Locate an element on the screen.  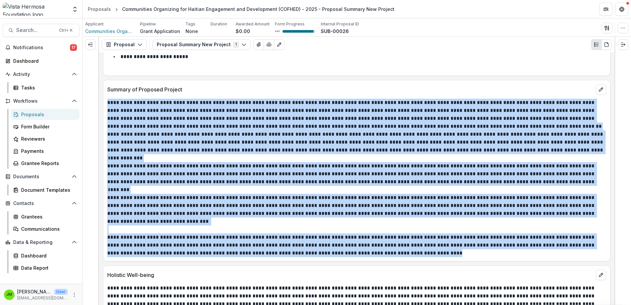
button: Open Documents is located at coordinates (41, 176).